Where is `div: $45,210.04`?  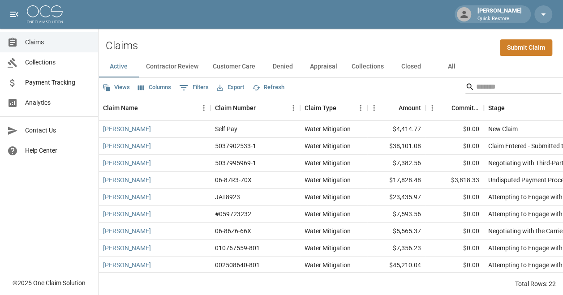
div: $45,210.04 is located at coordinates (396, 265).